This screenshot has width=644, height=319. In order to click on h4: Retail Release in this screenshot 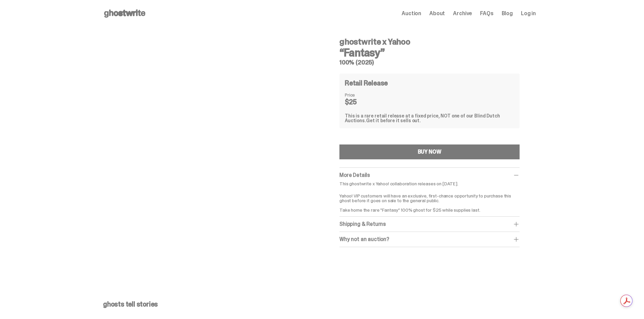, I will do `click(366, 83)`.